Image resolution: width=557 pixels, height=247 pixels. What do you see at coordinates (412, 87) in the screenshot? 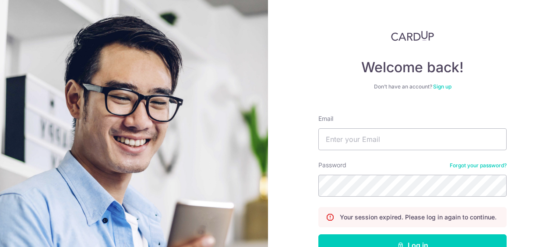
I see `div: Don’t have an account?` at bounding box center [412, 87].